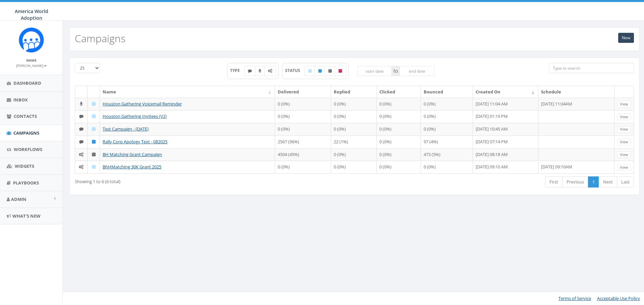  What do you see at coordinates (32, 14) in the screenshot?
I see `span: America World Adoption` at bounding box center [32, 14].